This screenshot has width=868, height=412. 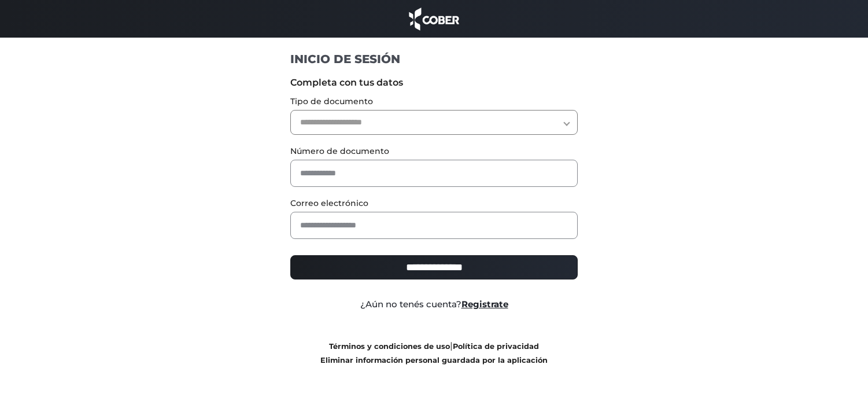 I want to click on img: cober_marca.png, so click(x=434, y=19).